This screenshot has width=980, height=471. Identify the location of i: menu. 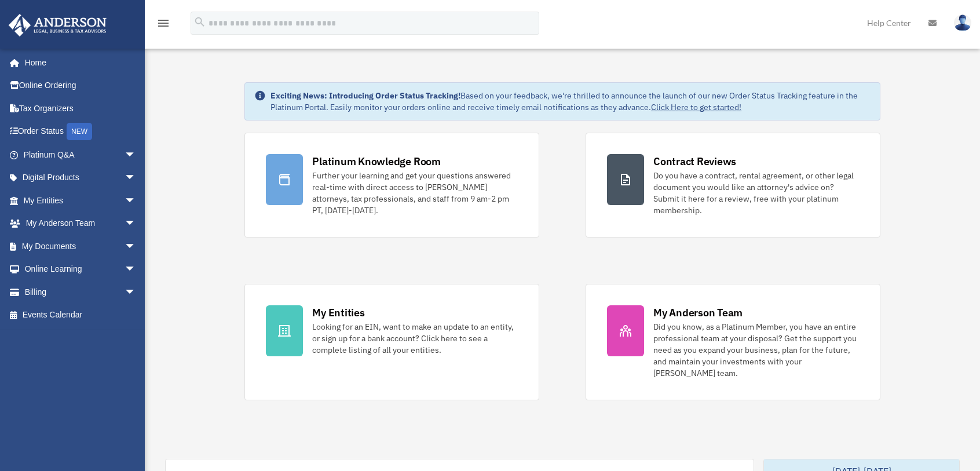
(164, 23).